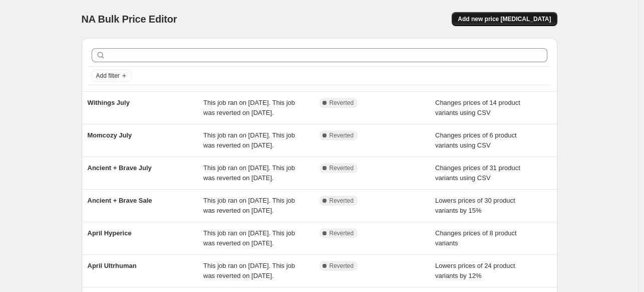 This screenshot has width=644, height=292. Describe the element at coordinates (120, 200) in the screenshot. I see `span: Ancient + Brave Sale` at that location.